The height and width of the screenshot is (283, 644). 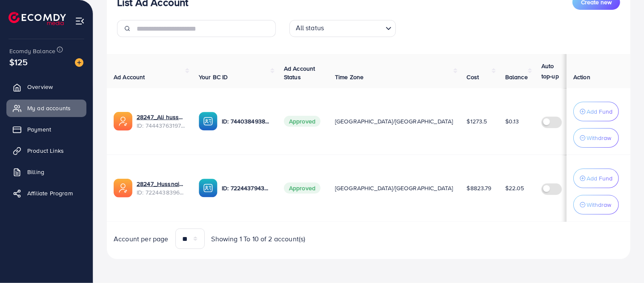 I want to click on a: Affiliate Program, so click(x=46, y=193).